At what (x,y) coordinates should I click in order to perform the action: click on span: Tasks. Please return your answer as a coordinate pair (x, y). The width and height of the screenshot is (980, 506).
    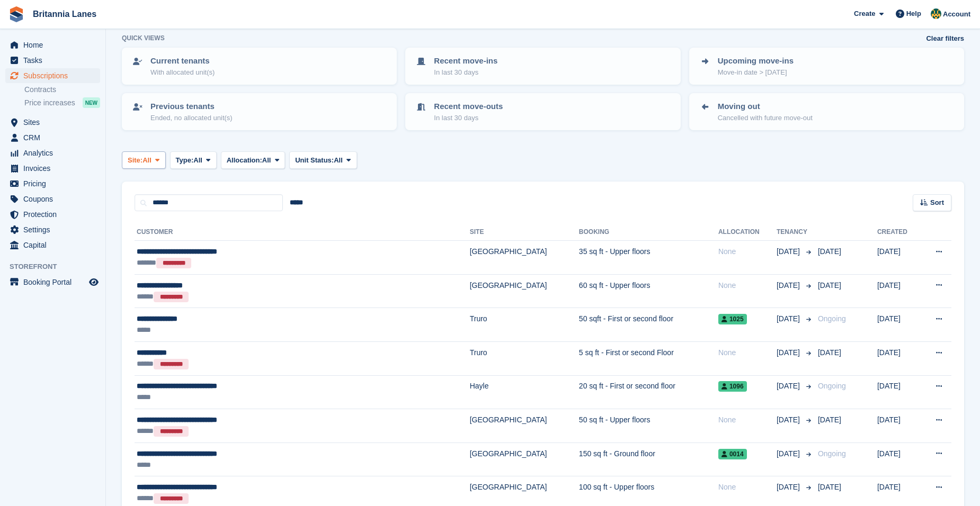
    Looking at the image, I should click on (55, 61).